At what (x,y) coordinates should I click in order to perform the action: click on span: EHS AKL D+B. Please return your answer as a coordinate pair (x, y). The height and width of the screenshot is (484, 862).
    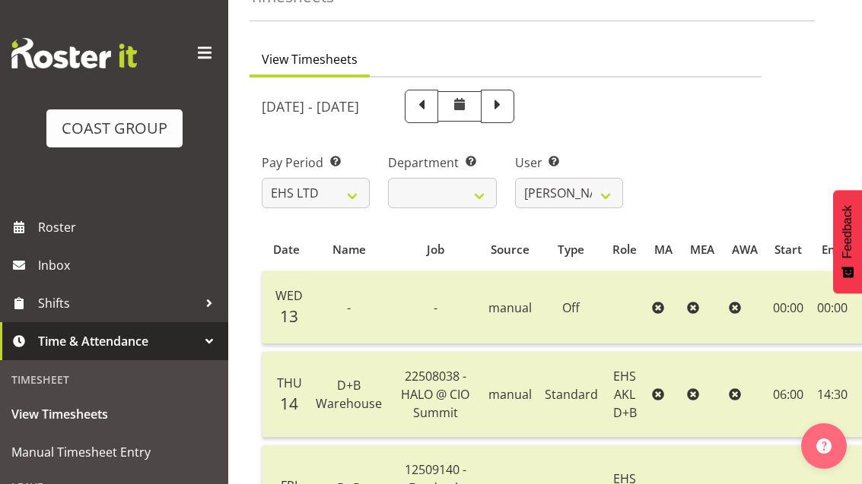
    Looking at the image, I should click on (624, 395).